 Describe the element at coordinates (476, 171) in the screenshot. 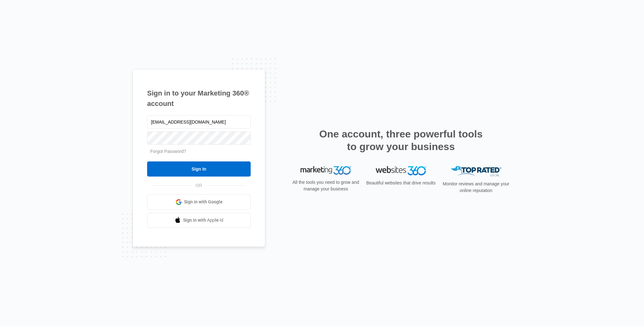

I see `img: Top Rated Local` at that location.